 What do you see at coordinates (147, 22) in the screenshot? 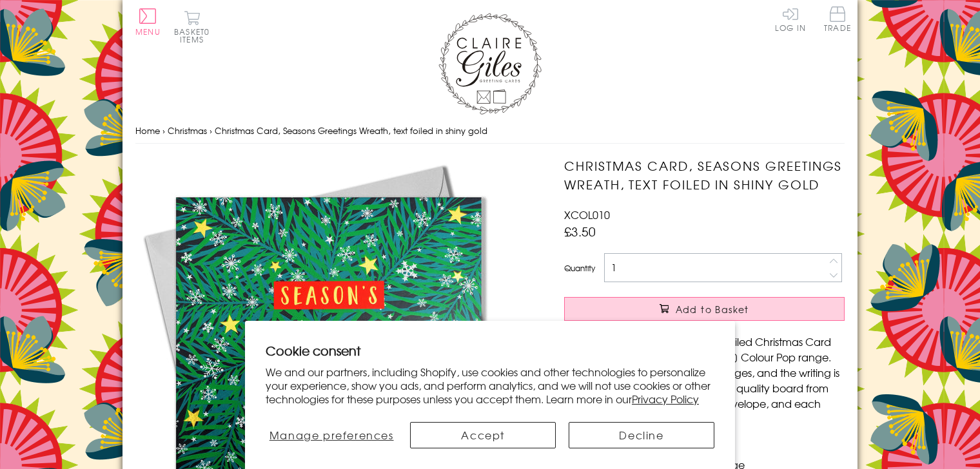
I see `button: Menu` at bounding box center [147, 22].